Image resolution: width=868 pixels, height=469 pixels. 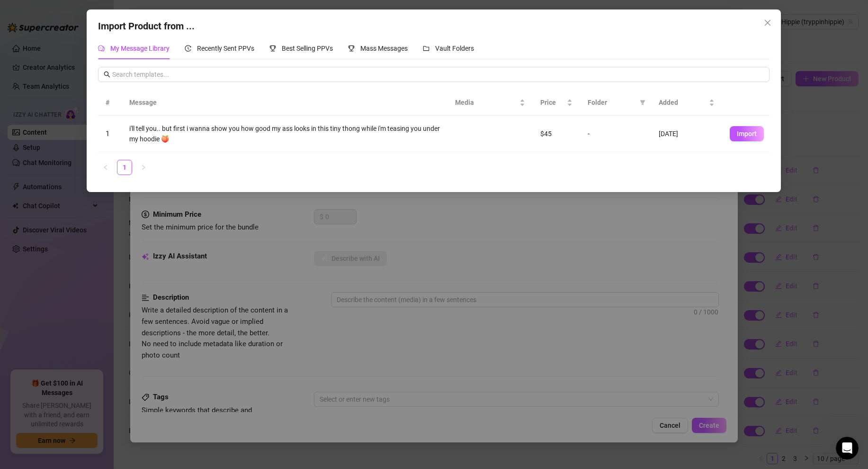 I want to click on td: $45, so click(x=557, y=133).